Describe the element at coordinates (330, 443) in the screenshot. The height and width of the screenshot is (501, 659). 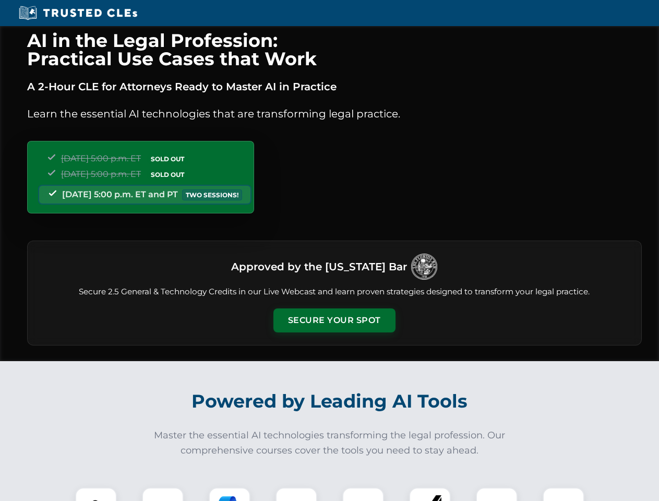
I see `p: Master the essential AI technologies transforming the legal profession. Our comprehensive courses...` at that location.